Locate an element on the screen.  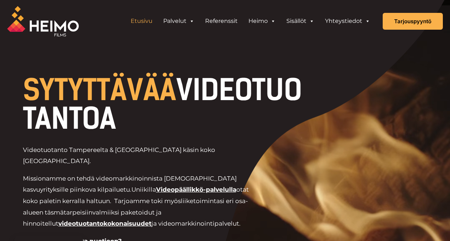
a: Sisällöt is located at coordinates (301, 21).